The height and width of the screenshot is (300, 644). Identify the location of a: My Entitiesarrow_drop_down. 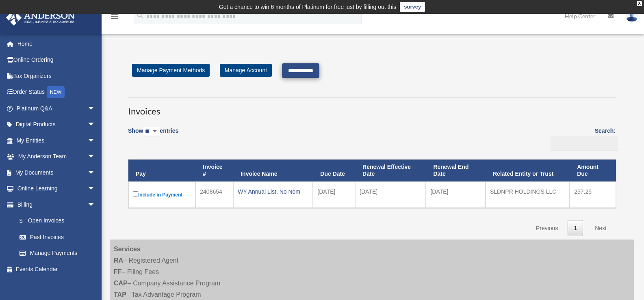
(56, 141).